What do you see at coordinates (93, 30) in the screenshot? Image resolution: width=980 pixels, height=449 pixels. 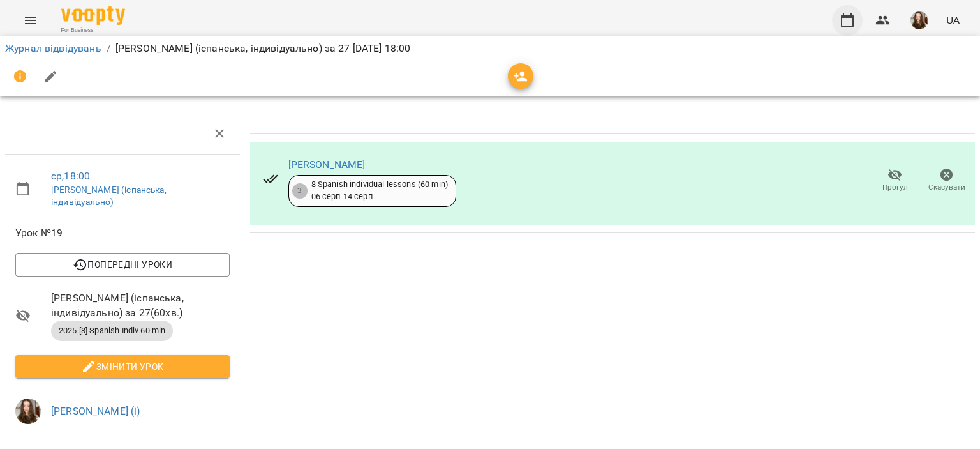 I see `span: For Business` at bounding box center [93, 30].